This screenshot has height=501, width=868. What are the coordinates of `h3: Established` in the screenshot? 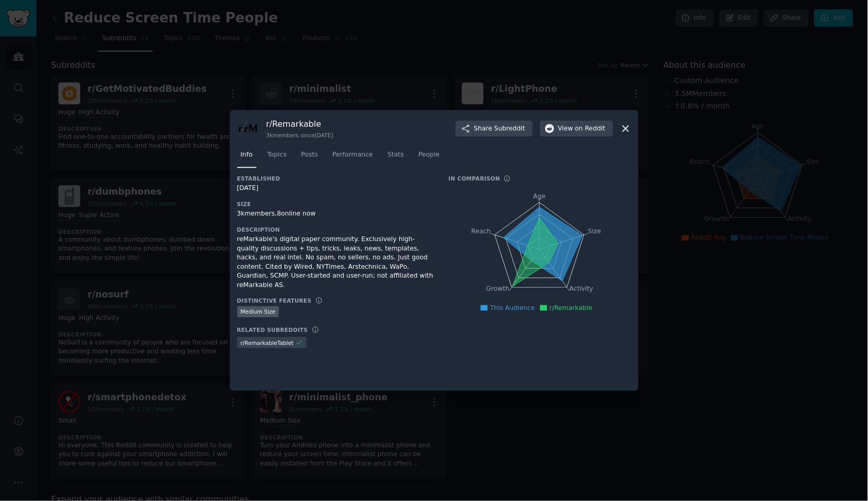 It's located at (336, 178).